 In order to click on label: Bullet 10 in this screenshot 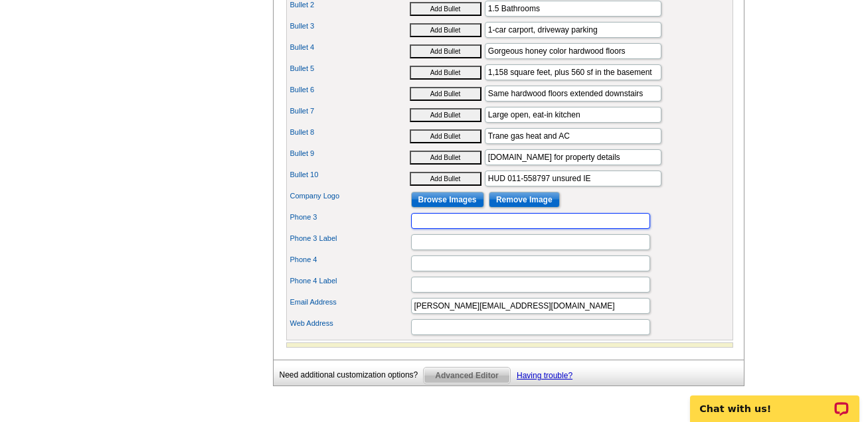, I will do `click(350, 175)`.